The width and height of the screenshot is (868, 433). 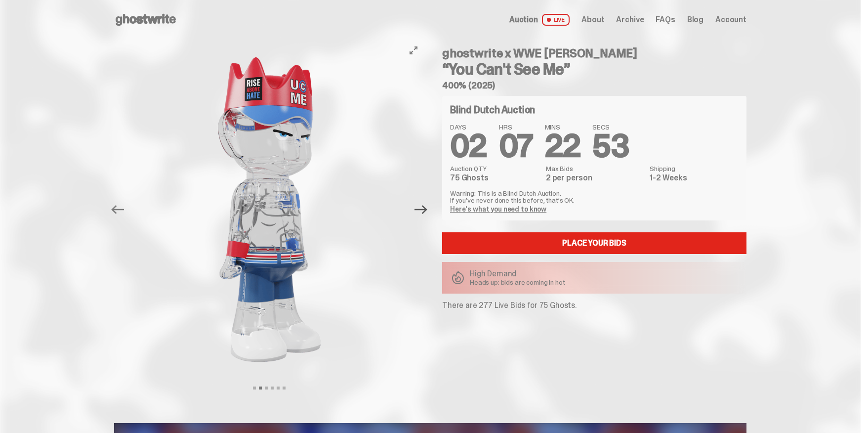 I want to click on span: SECS, so click(x=611, y=127).